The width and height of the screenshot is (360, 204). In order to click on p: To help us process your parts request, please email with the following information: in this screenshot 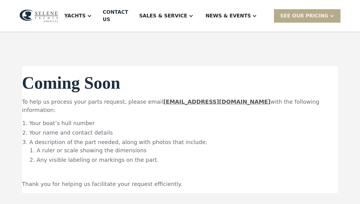, I will do `click(180, 106)`.